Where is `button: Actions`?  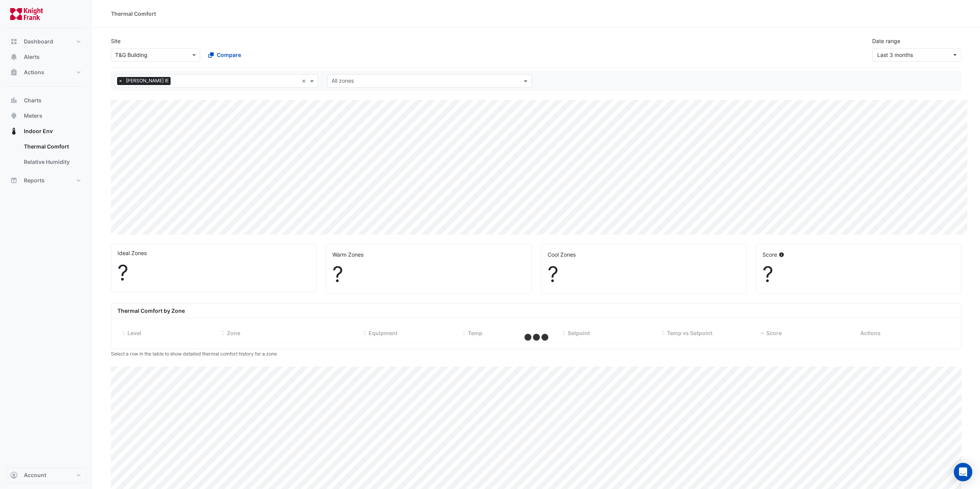
button: Actions is located at coordinates (46, 73).